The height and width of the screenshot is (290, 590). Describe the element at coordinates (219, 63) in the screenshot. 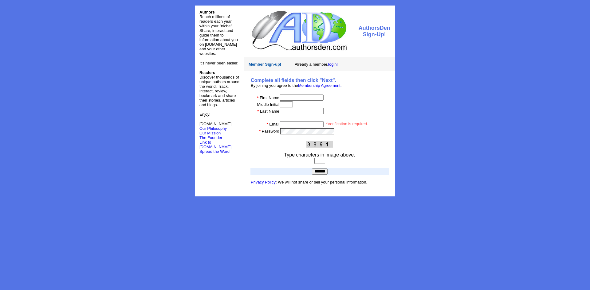

I see `font: It's never been easier.` at that location.